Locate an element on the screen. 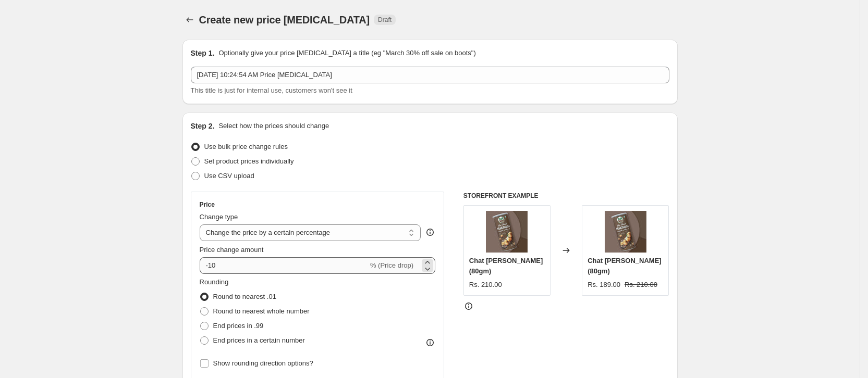 The image size is (868, 378). span: End prices in a certain number is located at coordinates (259, 340).